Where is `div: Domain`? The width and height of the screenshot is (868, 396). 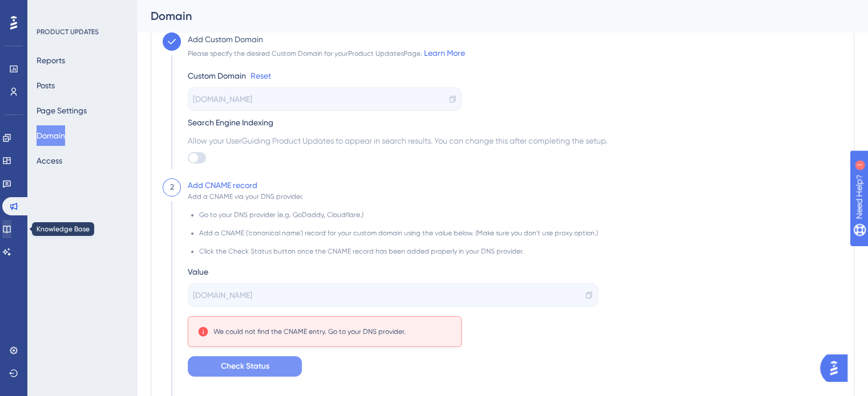
div: Domain is located at coordinates (488, 16).